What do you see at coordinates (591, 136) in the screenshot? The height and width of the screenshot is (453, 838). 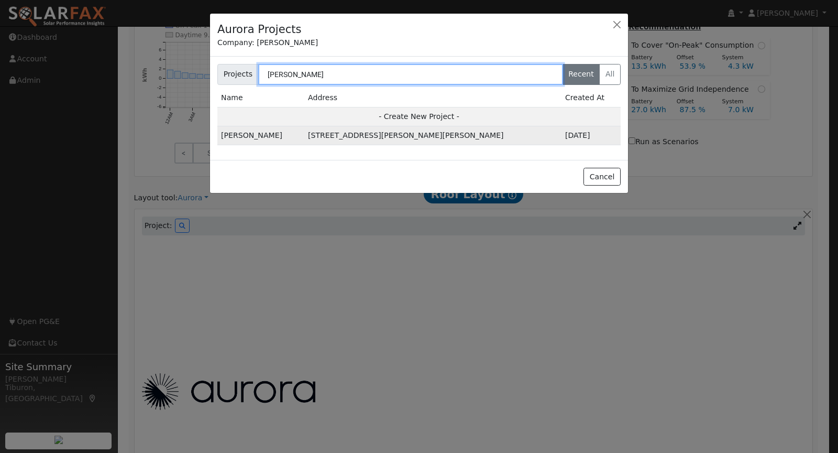 I see `td: 4d` at bounding box center [591, 136].